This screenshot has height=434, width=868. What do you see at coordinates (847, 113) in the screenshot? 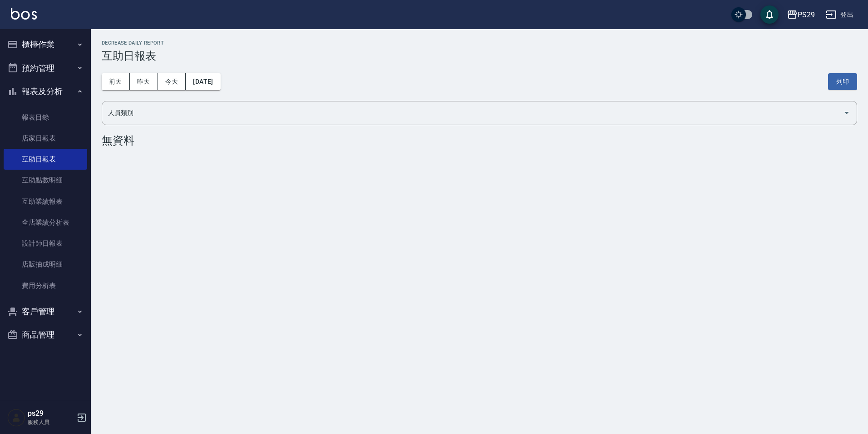
I see `button: Open` at bounding box center [847, 113].